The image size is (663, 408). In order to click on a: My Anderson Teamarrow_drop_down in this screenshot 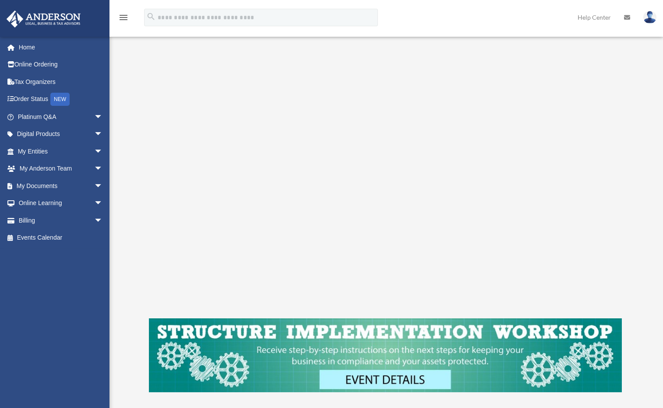, I will do `click(61, 169)`.